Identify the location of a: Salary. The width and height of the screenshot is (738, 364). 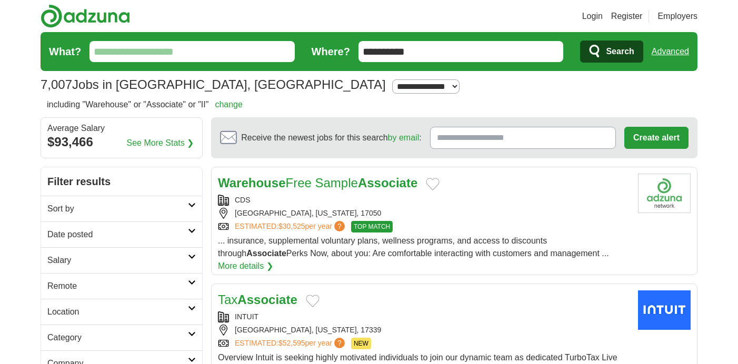
(122, 260).